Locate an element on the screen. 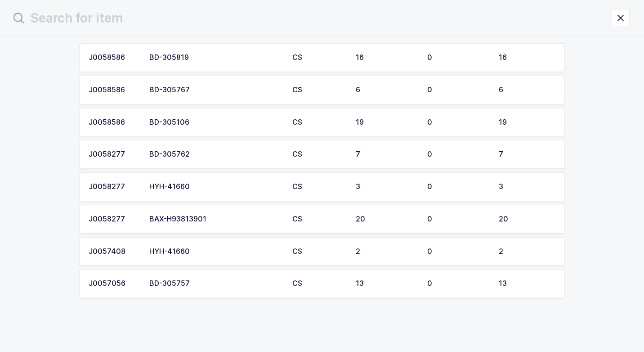 The image size is (644, 352). div: BD-305819 is located at coordinates (215, 58).